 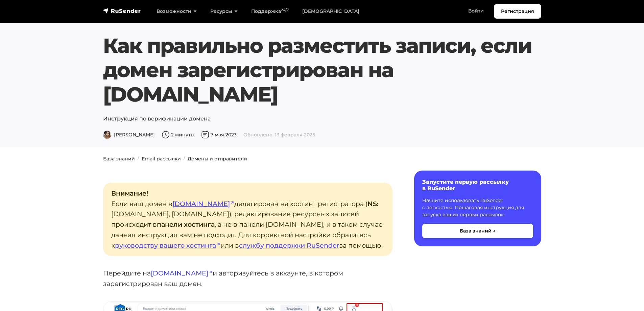 What do you see at coordinates (166, 135) in the screenshot?
I see `img: Время чтения` at bounding box center [166, 135].